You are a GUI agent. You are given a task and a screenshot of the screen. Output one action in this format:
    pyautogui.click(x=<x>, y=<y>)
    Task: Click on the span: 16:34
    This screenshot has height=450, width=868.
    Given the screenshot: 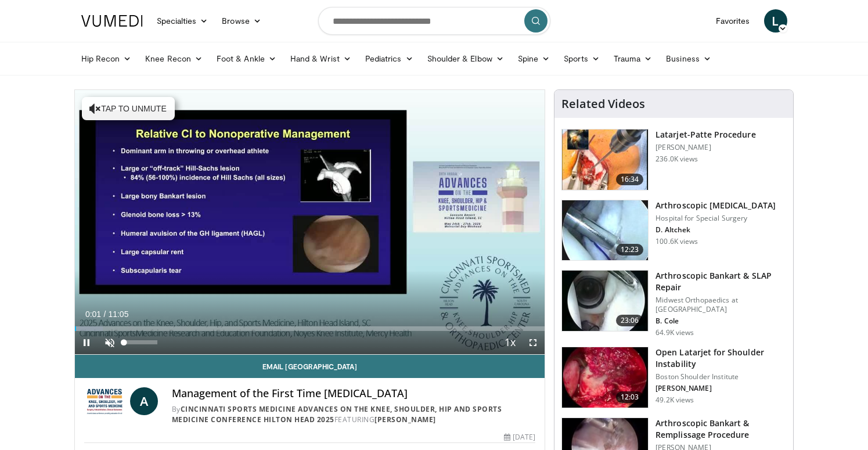 What is the action you would take?
    pyautogui.click(x=630, y=179)
    